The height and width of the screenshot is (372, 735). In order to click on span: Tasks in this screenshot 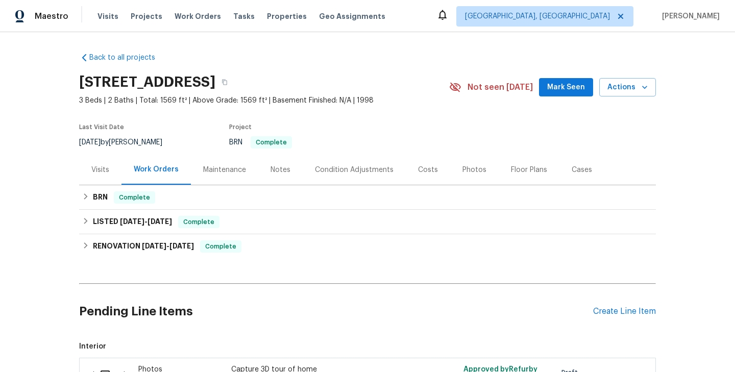, I will do `click(244, 16)`.